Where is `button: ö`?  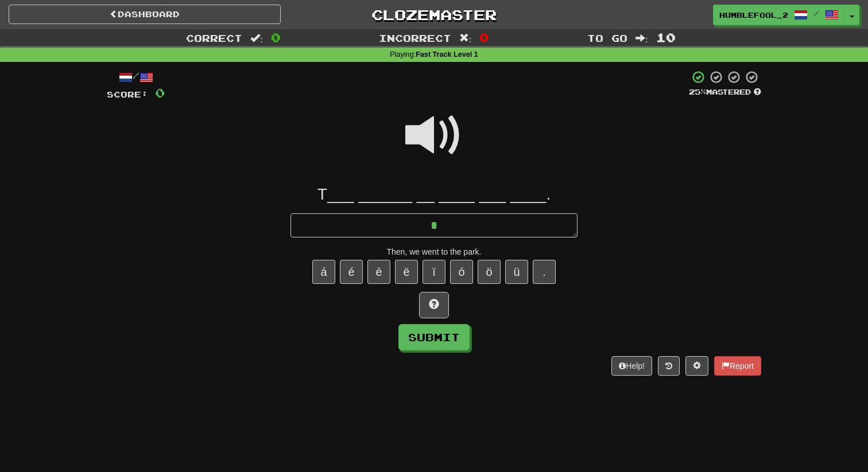 button: ö is located at coordinates (489, 272).